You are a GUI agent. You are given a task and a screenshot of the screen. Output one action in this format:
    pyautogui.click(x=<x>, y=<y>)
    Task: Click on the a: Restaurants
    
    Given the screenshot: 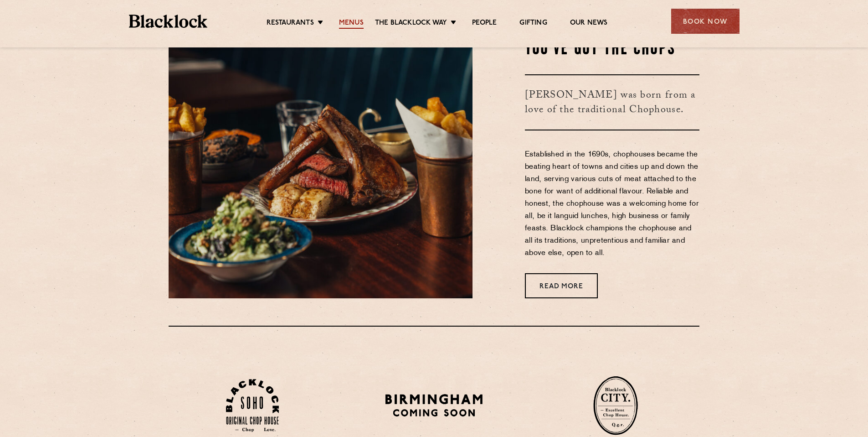 What is the action you would take?
    pyautogui.click(x=290, y=24)
    